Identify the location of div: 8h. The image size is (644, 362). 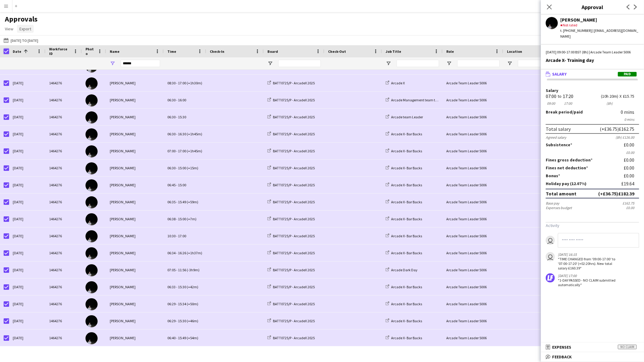
(609, 103).